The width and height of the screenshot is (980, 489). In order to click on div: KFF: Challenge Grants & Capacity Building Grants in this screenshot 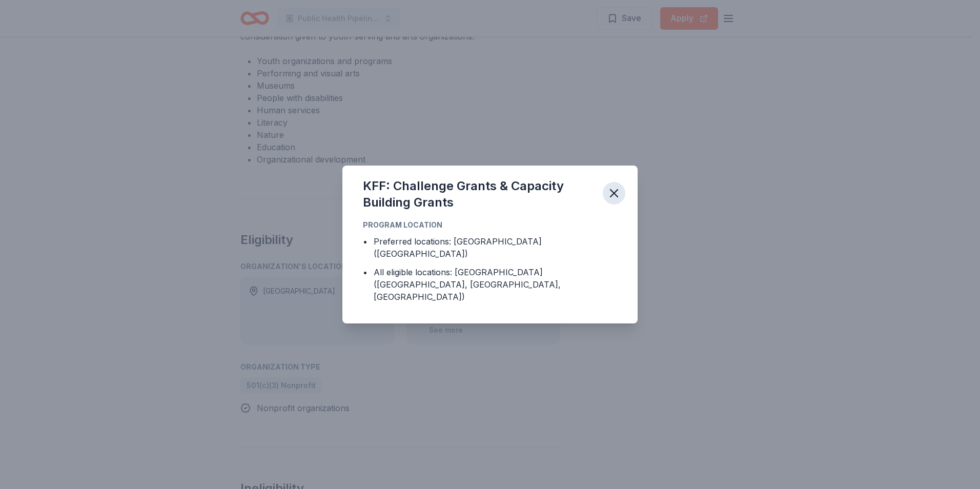, I will do `click(479, 194)`.